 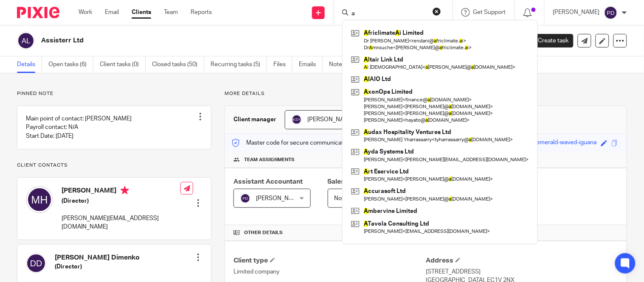 What do you see at coordinates (268, 181) in the screenshot?
I see `span: Assistant Accountant` at bounding box center [268, 181].